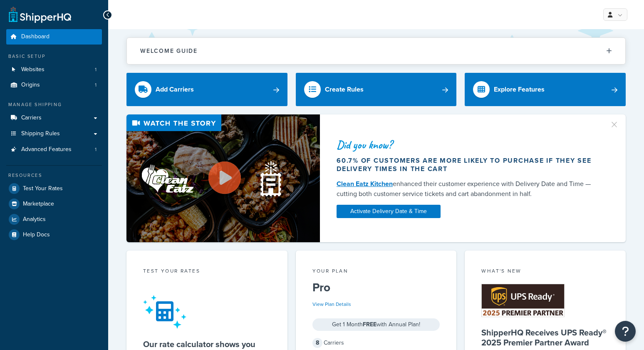 This screenshot has width=644, height=350. Describe the element at coordinates (33, 69) in the screenshot. I see `span: Websites` at that location.